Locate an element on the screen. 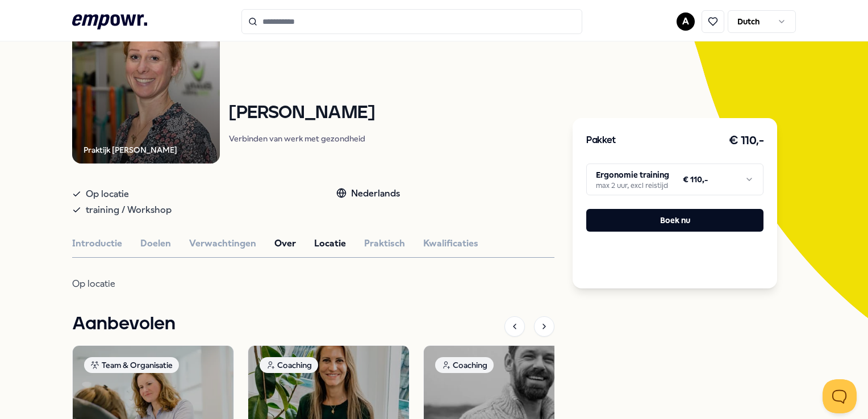 This screenshot has width=868, height=419. span: Op locatie is located at coordinates (107, 194).